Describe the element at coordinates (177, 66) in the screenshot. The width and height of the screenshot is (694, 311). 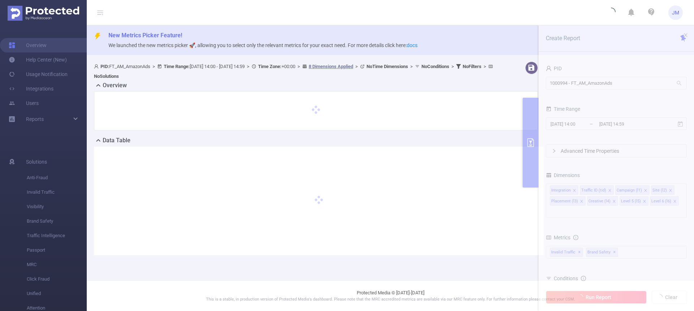
I see `b: Time Range:` at that location.